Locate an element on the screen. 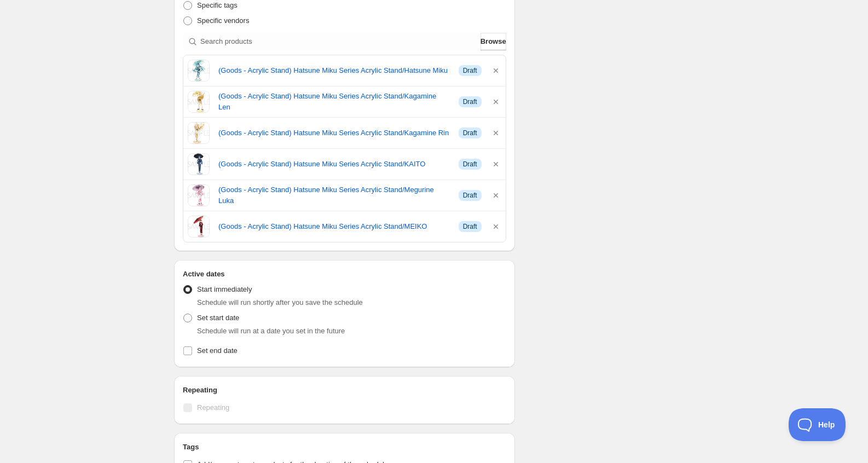 The image size is (868, 463). a: (Goods - Acrylic Stand) Hatsune Miku Series Acrylic Stand/Kagamine Len is located at coordinates (334, 102).